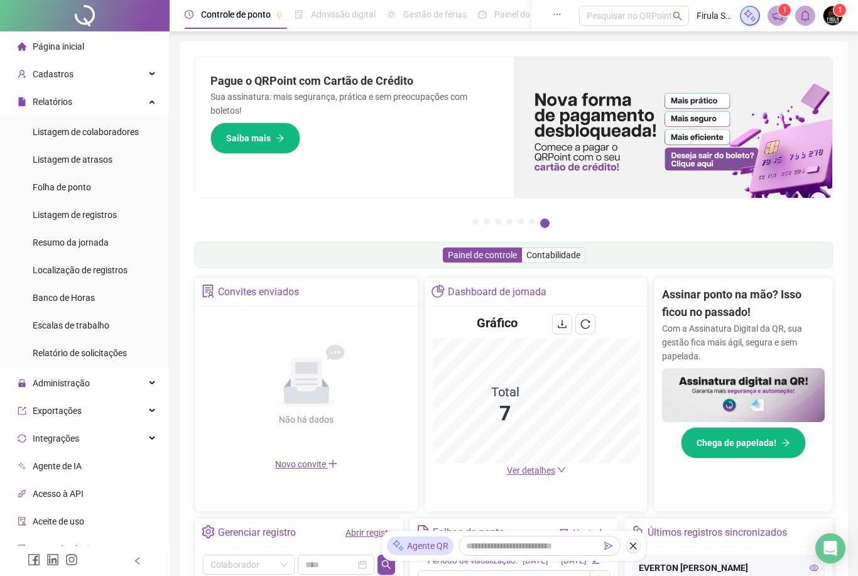  What do you see at coordinates (557, 14) in the screenshot?
I see `span: ellipsis` at bounding box center [557, 14].